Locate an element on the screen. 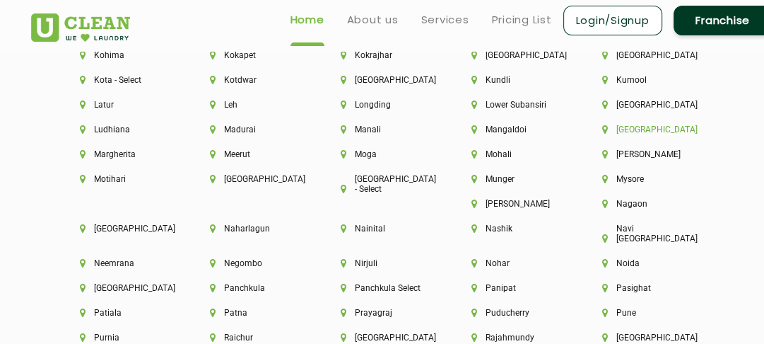 The height and width of the screenshot is (344, 764). a: Services is located at coordinates (446, 20).